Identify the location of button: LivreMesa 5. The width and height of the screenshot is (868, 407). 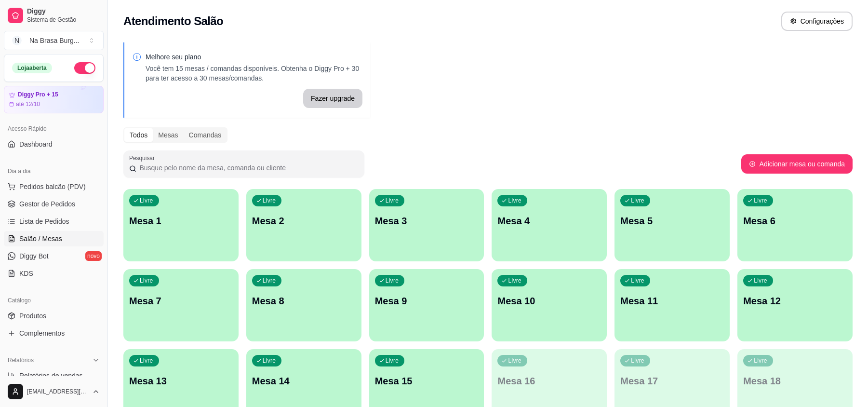
(672, 225).